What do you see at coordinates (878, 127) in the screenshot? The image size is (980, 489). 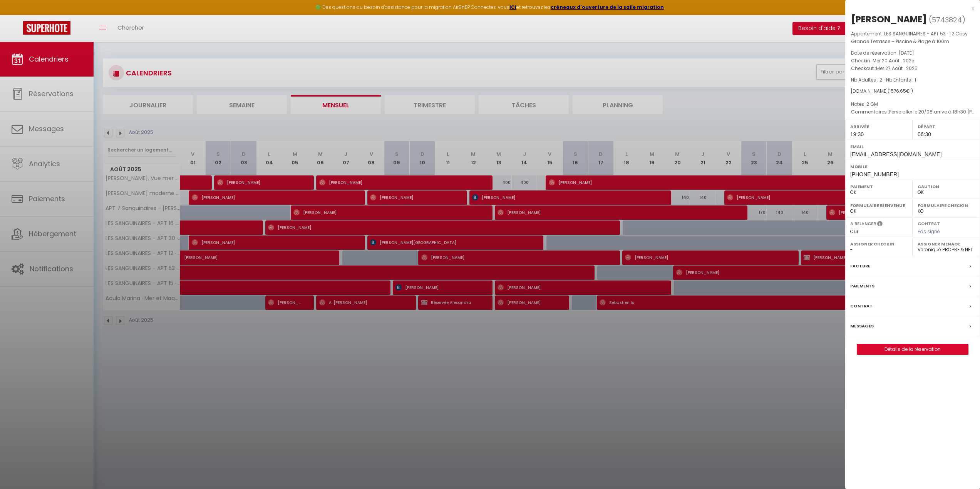 I see `label: Arrivée` at bounding box center [878, 127].